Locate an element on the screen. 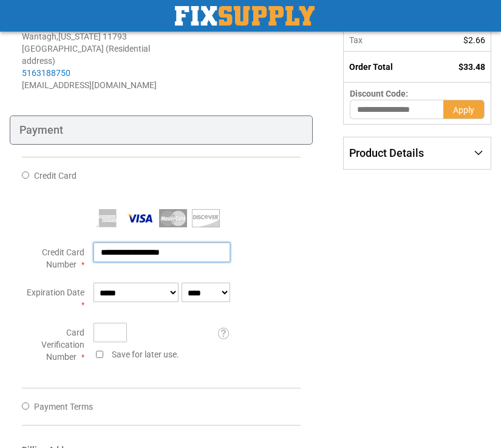 The image size is (501, 448). span: Credit Card is located at coordinates (55, 176).